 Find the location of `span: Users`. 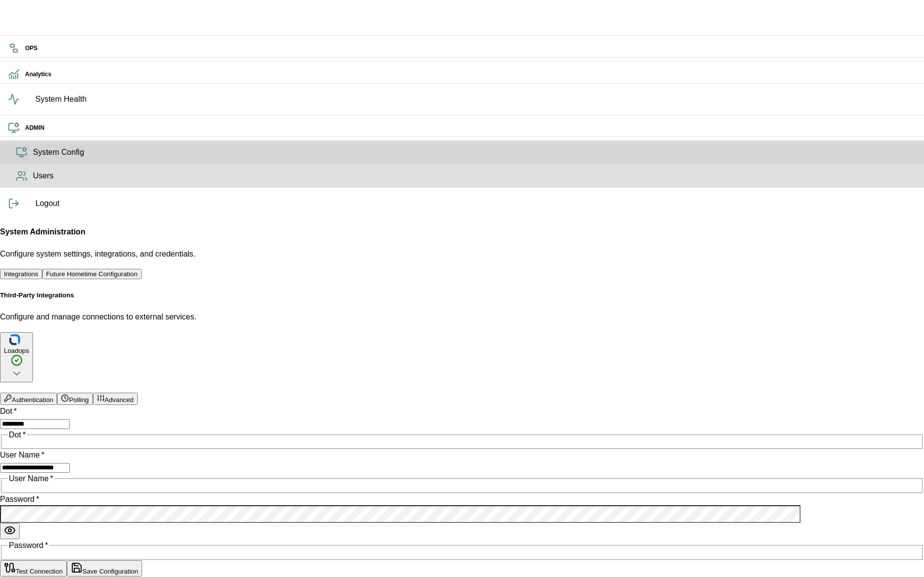

span: Users is located at coordinates (475, 176).